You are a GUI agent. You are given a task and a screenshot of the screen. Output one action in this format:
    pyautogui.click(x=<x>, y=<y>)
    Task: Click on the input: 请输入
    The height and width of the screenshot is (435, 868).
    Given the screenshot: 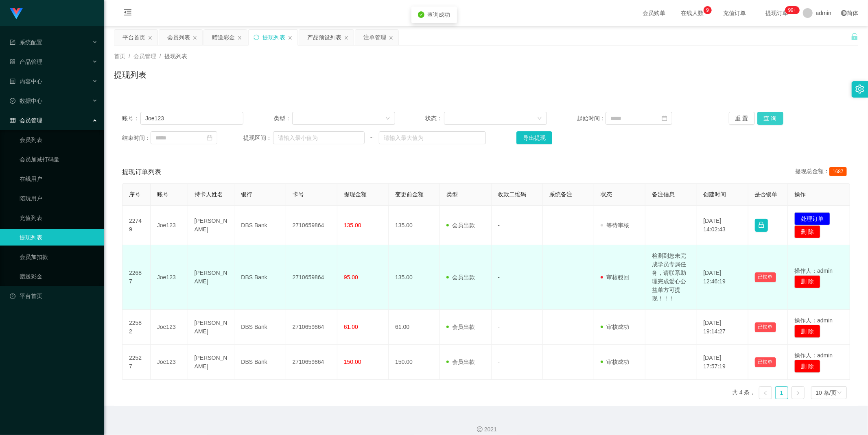 What is the action you would take?
    pyautogui.click(x=192, y=118)
    